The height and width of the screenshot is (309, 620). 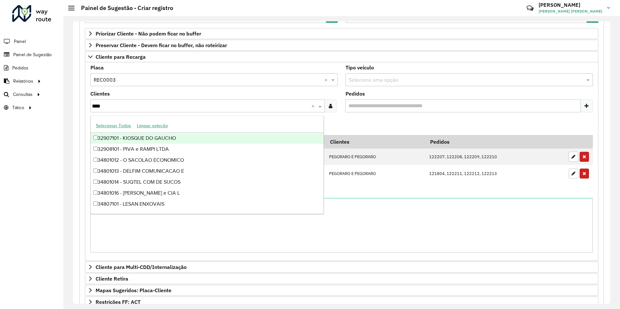 I want to click on span: Preservar Cliente - Devem ficar no buffer, não roteirizar, so click(x=161, y=45).